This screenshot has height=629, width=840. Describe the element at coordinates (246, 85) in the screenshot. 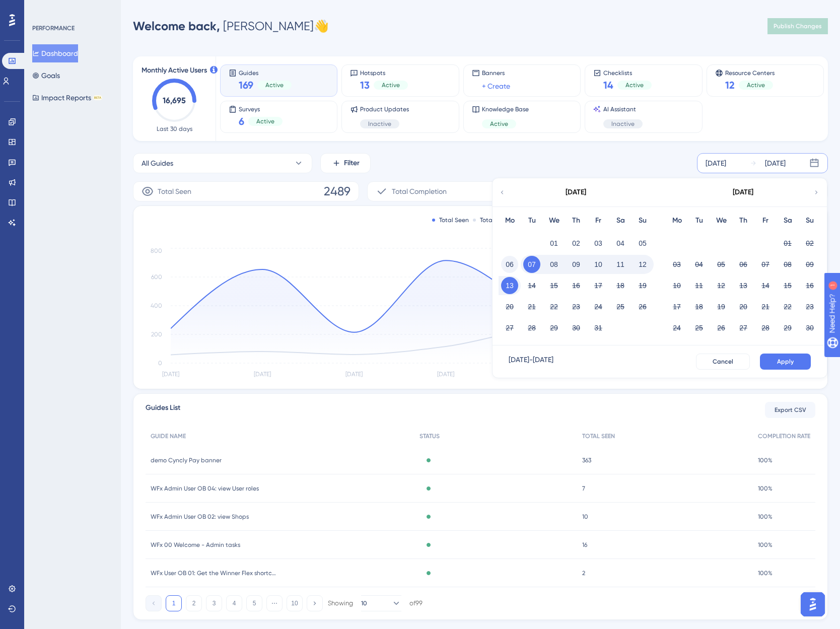

I see `span: 169` at that location.